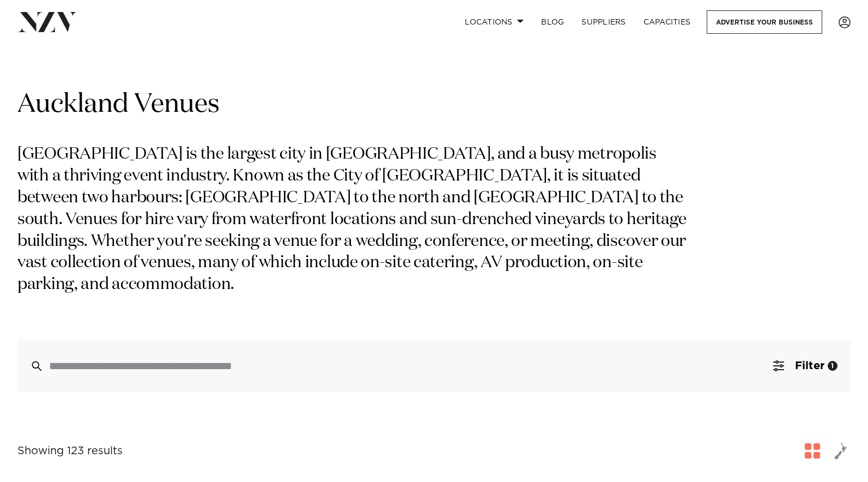  What do you see at coordinates (494, 21) in the screenshot?
I see `a: Locations` at bounding box center [494, 21].